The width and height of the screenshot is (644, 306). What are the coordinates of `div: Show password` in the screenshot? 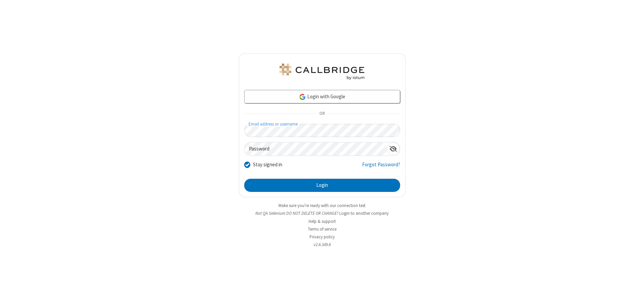 It's located at (393, 148).